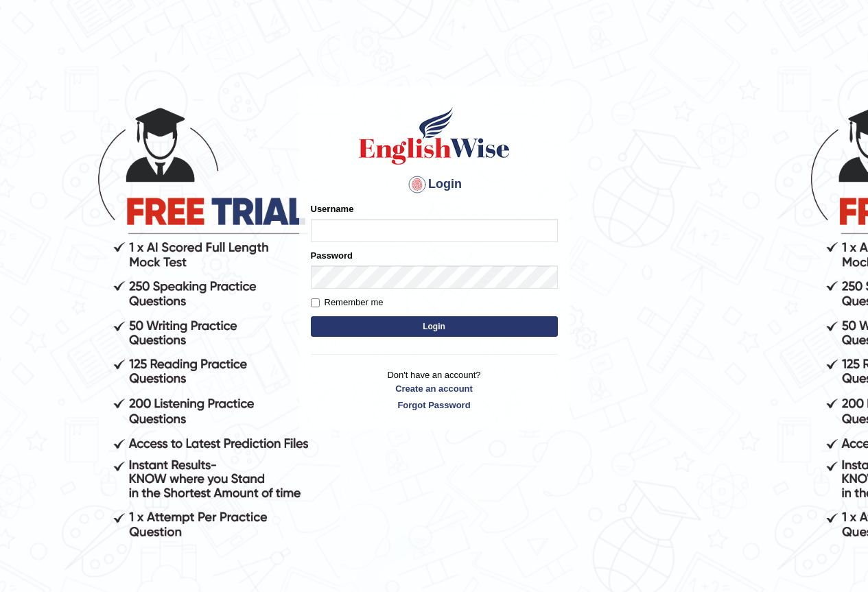 This screenshot has height=592, width=868. I want to click on img: Logo of English Wise sign in for intelligent practice with AI, so click(434, 136).